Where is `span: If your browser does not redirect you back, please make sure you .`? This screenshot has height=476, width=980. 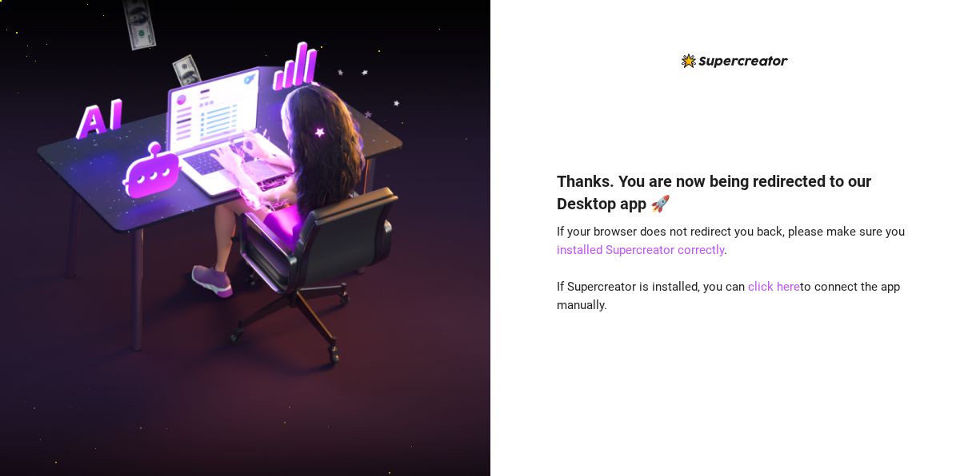
span: If your browser does not redirect you back, please make sure you . is located at coordinates (730, 241).